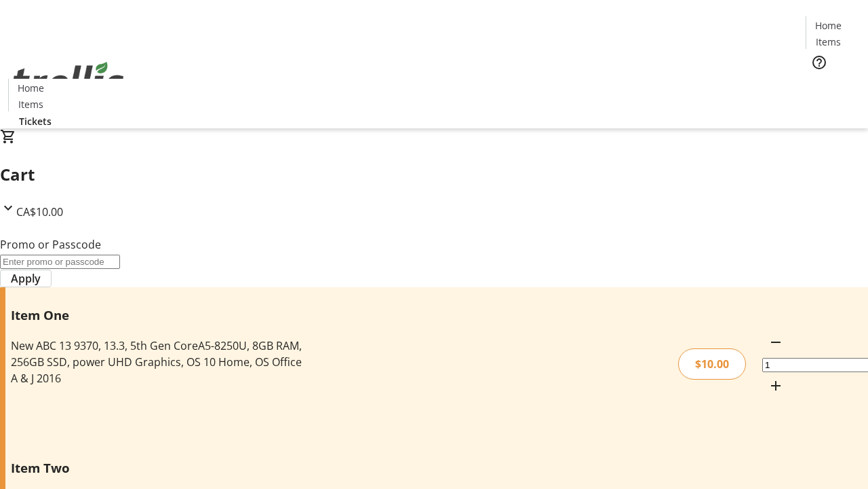 The width and height of the screenshot is (868, 489). I want to click on button: Decrement by one, so click(776, 342).